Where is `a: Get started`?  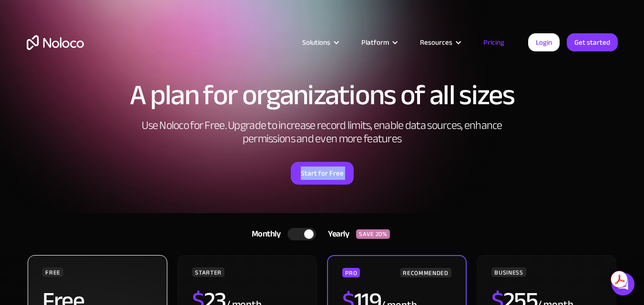 a: Get started is located at coordinates (592, 42).